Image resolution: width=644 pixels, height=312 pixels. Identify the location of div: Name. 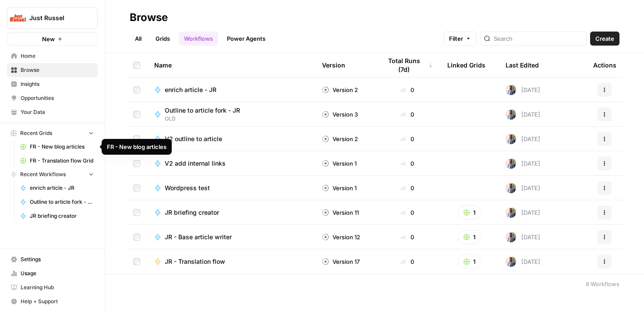
(231, 65).